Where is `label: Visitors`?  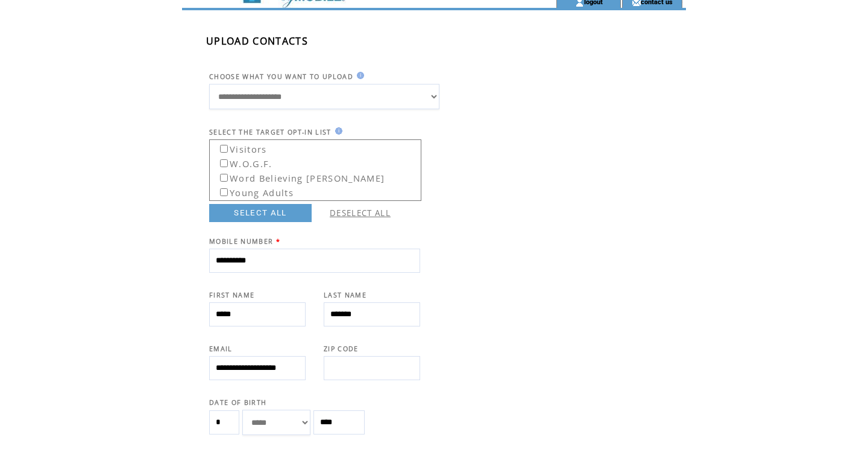 label: Visitors is located at coordinates (239, 147).